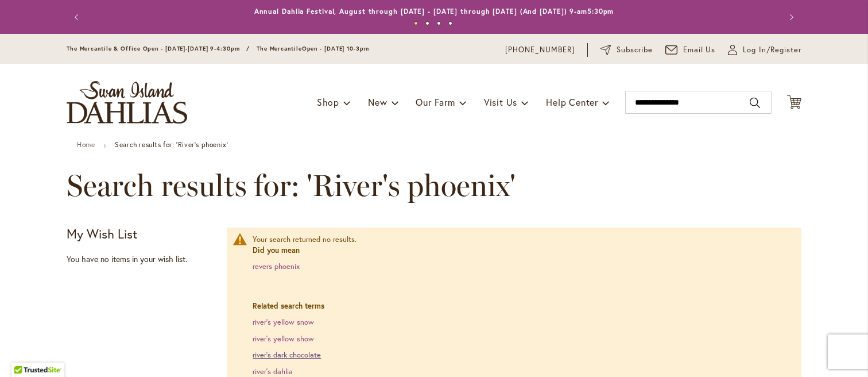 This screenshot has width=868, height=377. I want to click on button: 3 of 4, so click(439, 23).